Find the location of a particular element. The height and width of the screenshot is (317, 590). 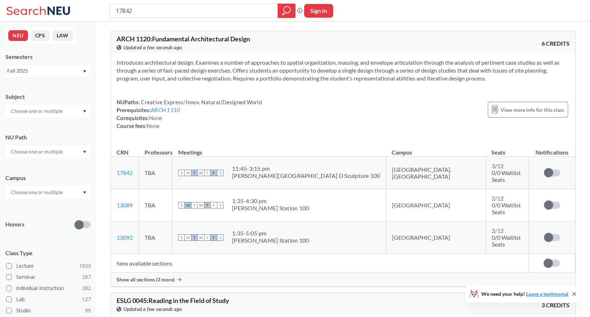

div: Campus is located at coordinates (48, 178).